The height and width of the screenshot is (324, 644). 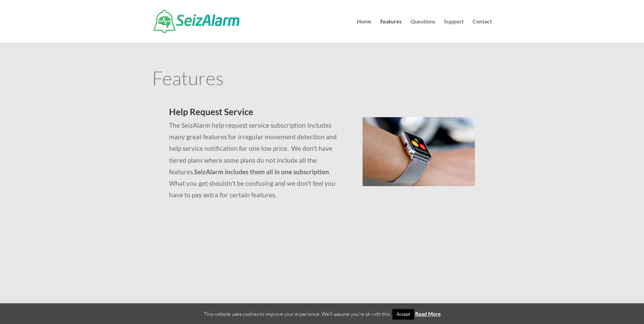 I want to click on a: Features, so click(x=391, y=31).